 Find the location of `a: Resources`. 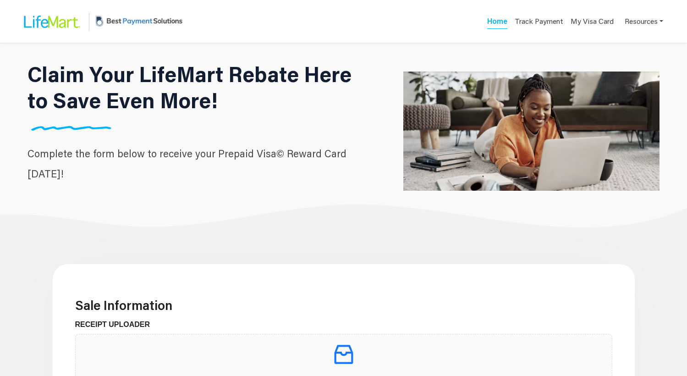

a: Resources is located at coordinates (644, 21).